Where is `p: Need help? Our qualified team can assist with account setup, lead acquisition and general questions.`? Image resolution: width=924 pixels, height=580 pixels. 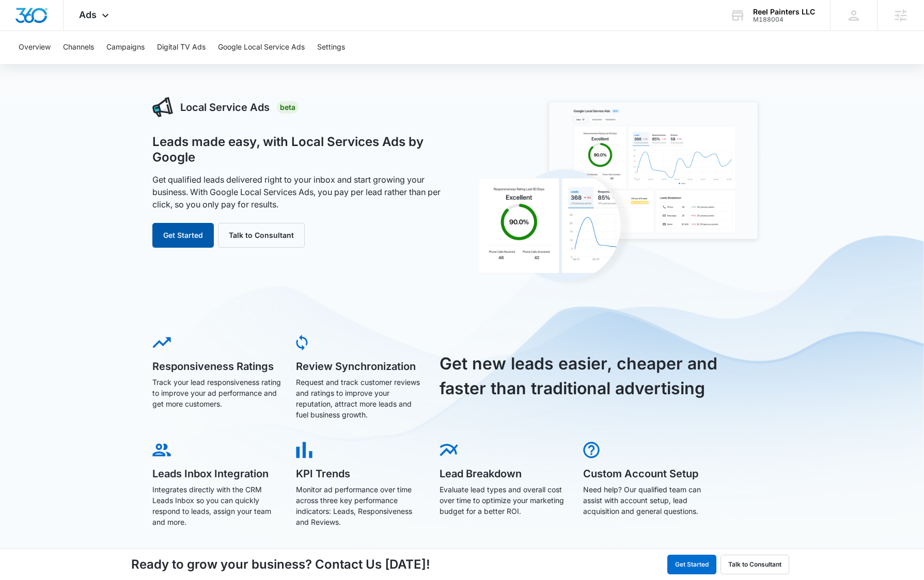
p: Need help? Our qualified team can assist with account setup, lead acquisition and general questions. is located at coordinates (648, 500).